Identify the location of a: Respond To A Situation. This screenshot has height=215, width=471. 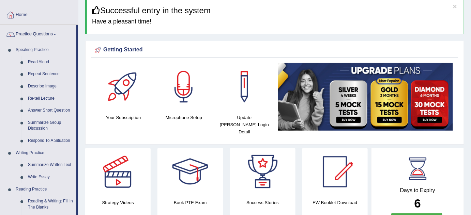
(50, 141).